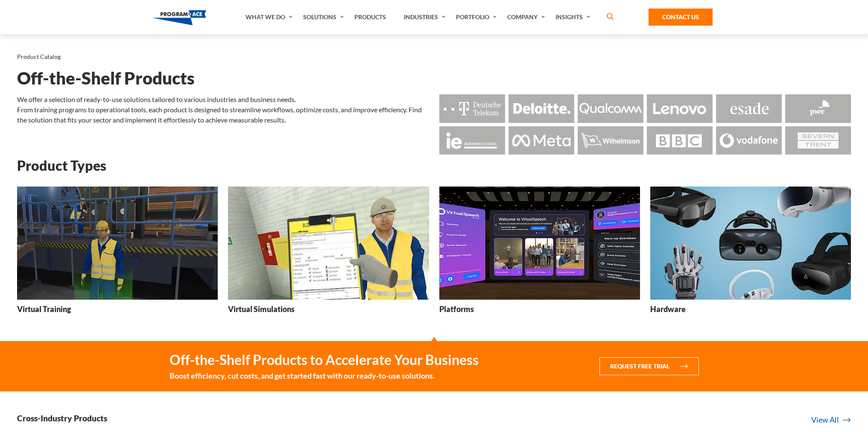  I want to click on img: Logo - Esade, so click(749, 108).